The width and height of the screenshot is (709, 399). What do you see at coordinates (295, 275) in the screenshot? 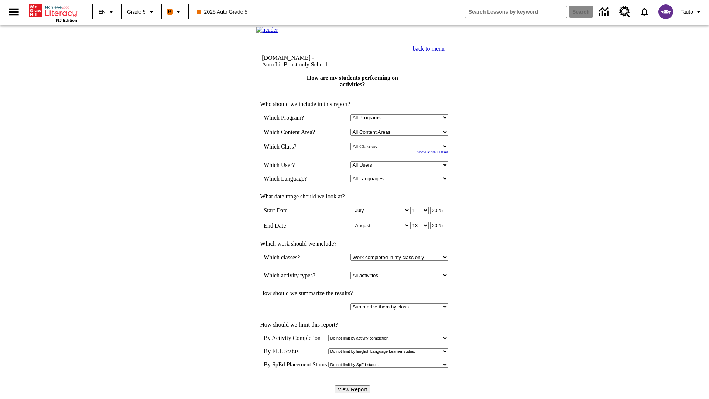
I see `td: Which activity types?` at bounding box center [295, 275].